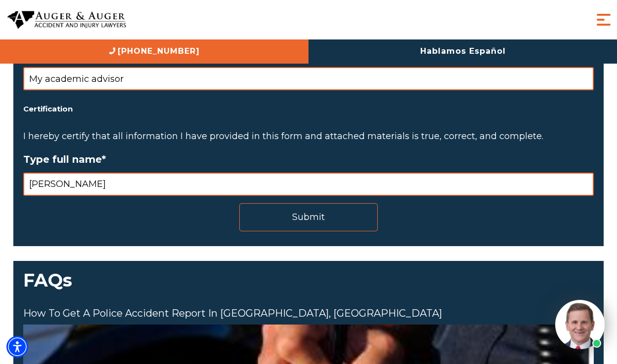 The image size is (617, 364). What do you see at coordinates (67, 20) in the screenshot?
I see `a: Auger & Auger Accident and Injury Lawyers Logo` at bounding box center [67, 20].